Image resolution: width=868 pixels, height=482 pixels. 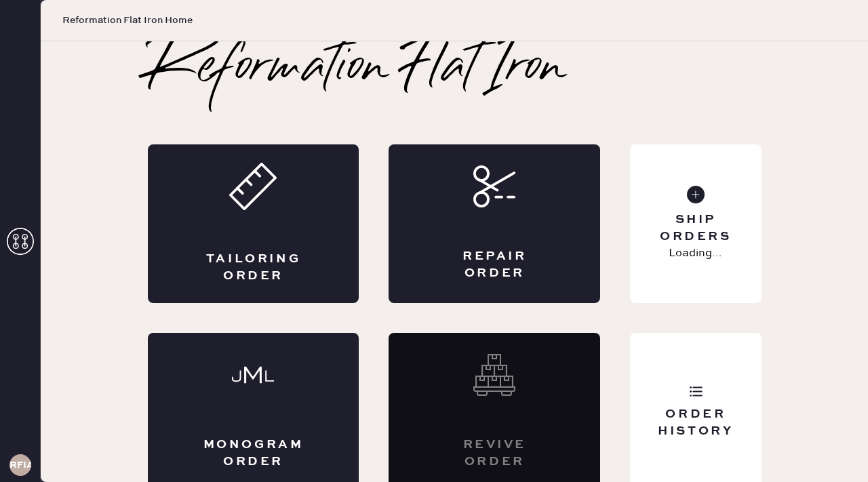 What do you see at coordinates (494, 265) in the screenshot?
I see `div: Repair Order` at bounding box center [494, 265].